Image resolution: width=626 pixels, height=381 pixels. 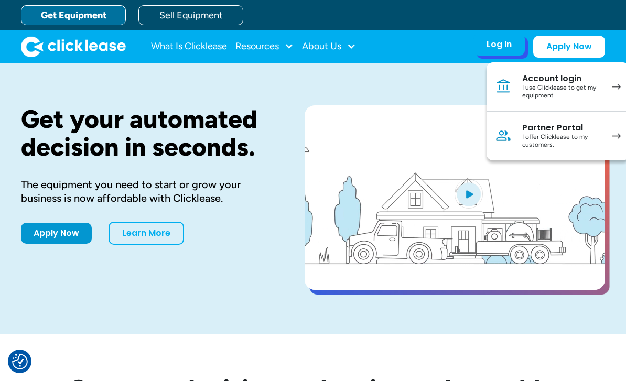 I want to click on div: I use Clicklease to get my equipment, so click(x=561, y=92).